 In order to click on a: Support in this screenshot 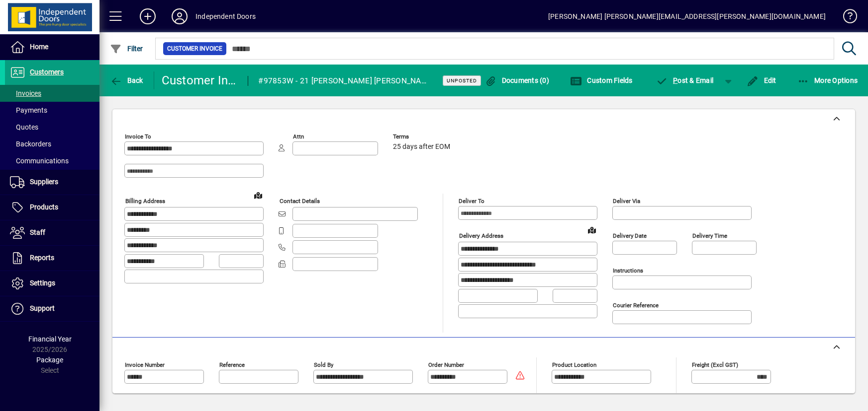, I will do `click(52, 309)`.